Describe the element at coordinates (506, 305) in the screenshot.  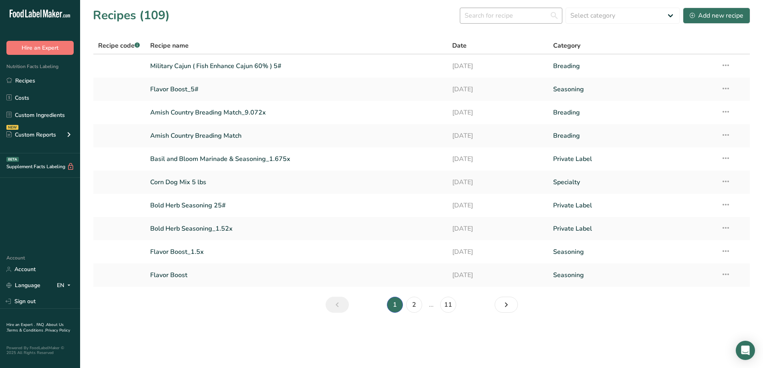
I see `a: Next page` at that location.